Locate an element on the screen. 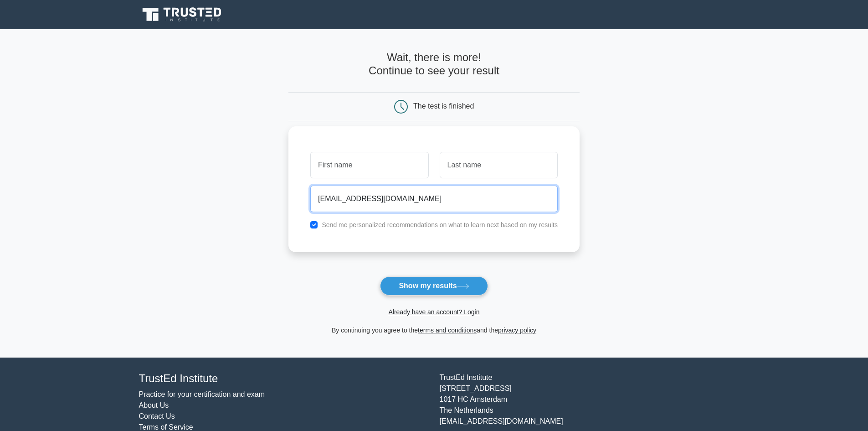 Image resolution: width=868 pixels, height=431 pixels. input: Last name is located at coordinates (499, 165).